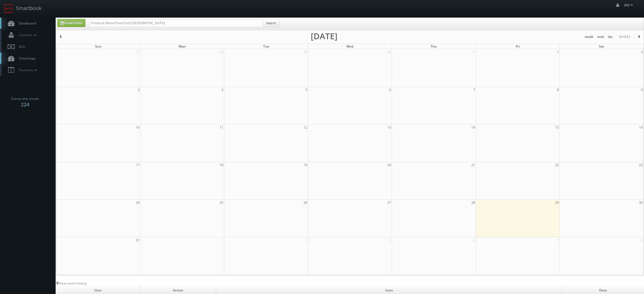 The width and height of the screenshot is (644, 294). I want to click on strong: 224, so click(25, 104).